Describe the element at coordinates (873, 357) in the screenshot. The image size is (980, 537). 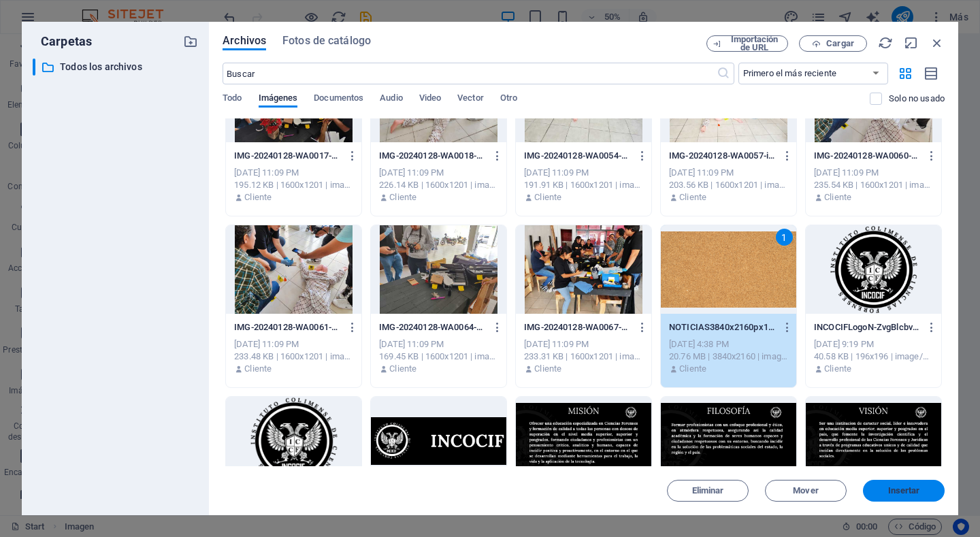
I see `div: 40.58 KB | 196x196 | image/png` at that location.